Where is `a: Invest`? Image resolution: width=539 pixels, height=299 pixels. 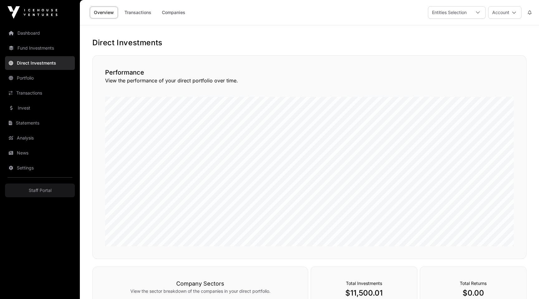
a: Invest is located at coordinates (40, 108).